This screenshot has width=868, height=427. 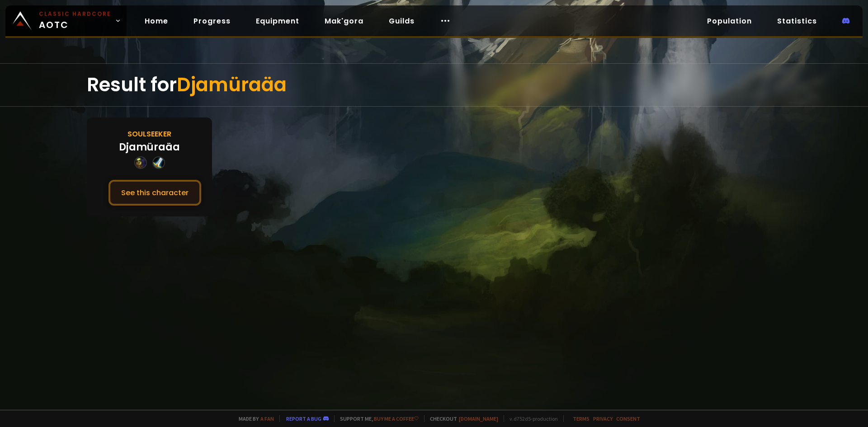 I want to click on a: Classic HardcoreAOTC, so click(x=66, y=21).